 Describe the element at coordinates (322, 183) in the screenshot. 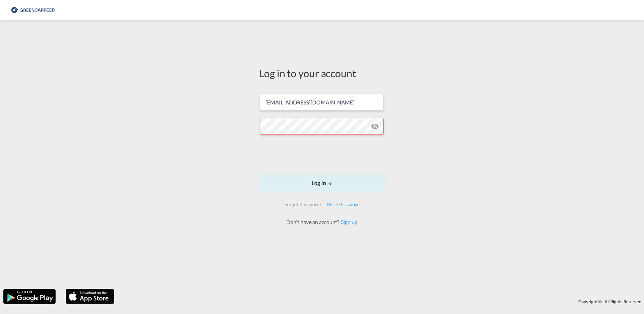

I see `button: LOGIN` at that location.